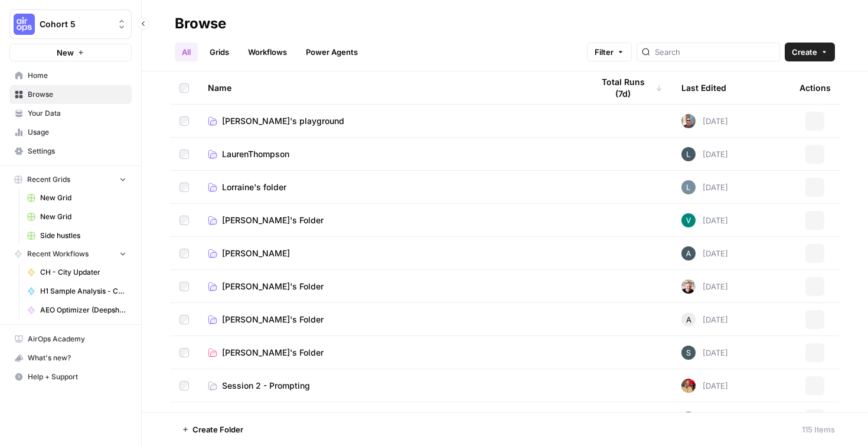 The image size is (868, 446). I want to click on div: Actions, so click(815, 87).